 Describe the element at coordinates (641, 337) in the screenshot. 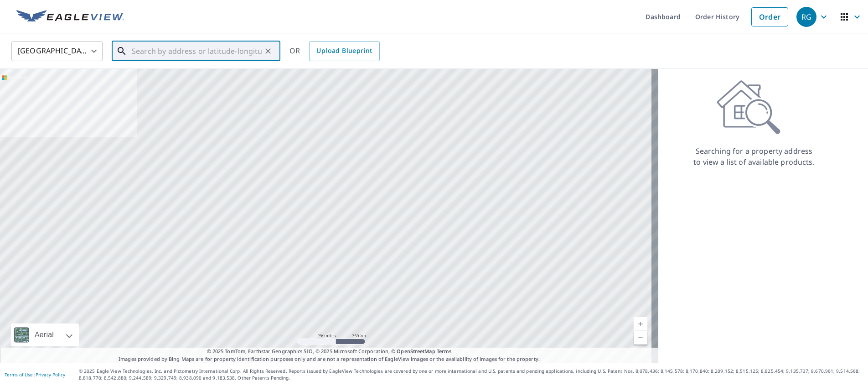

I see `a: Current Level 5, Zoom Out` at that location.